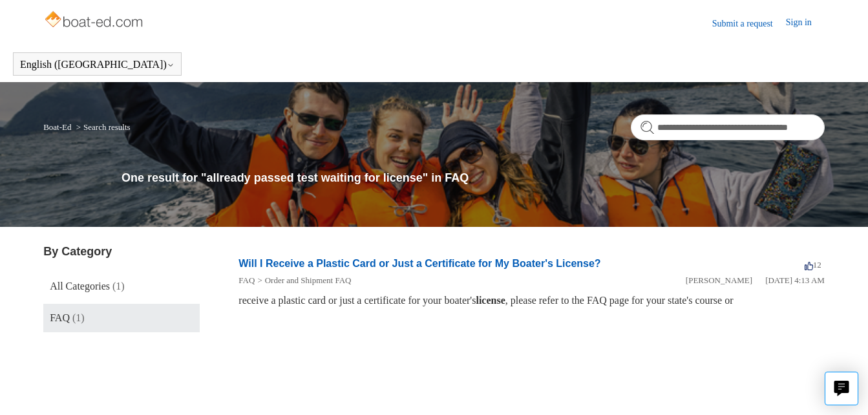 The image size is (868, 415). Describe the element at coordinates (102, 126) in the screenshot. I see `li: Search results` at that location.